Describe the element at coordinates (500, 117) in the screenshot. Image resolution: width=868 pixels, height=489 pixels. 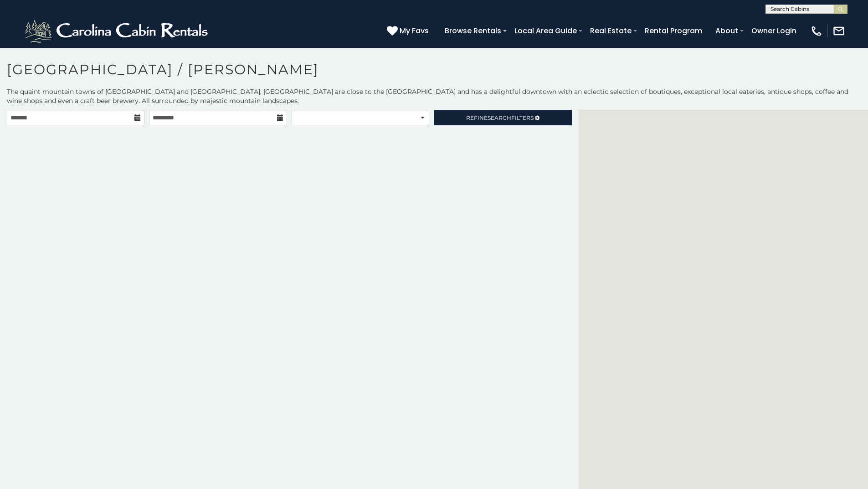
I see `span: Refine Filters` at that location.